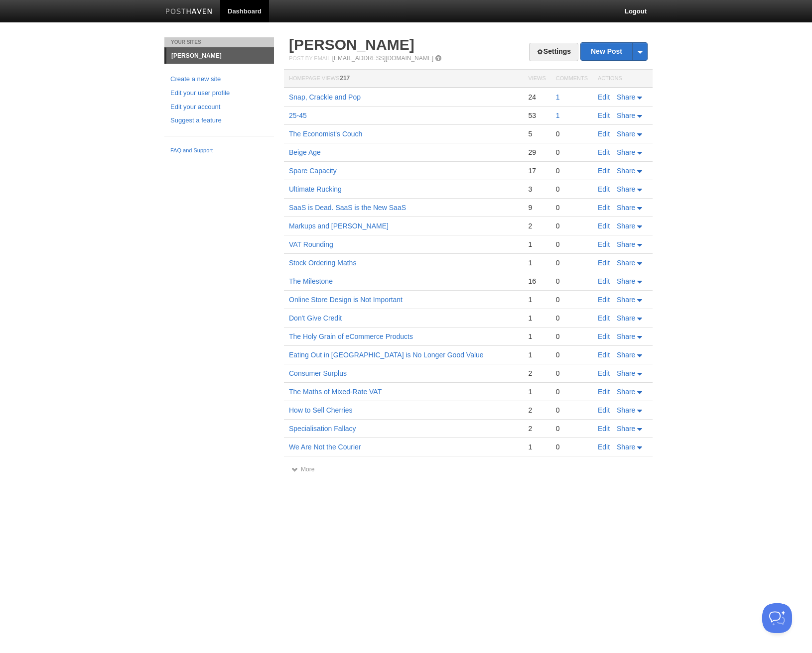 This screenshot has height=653, width=812. I want to click on a: Suggest a feature, so click(219, 121).